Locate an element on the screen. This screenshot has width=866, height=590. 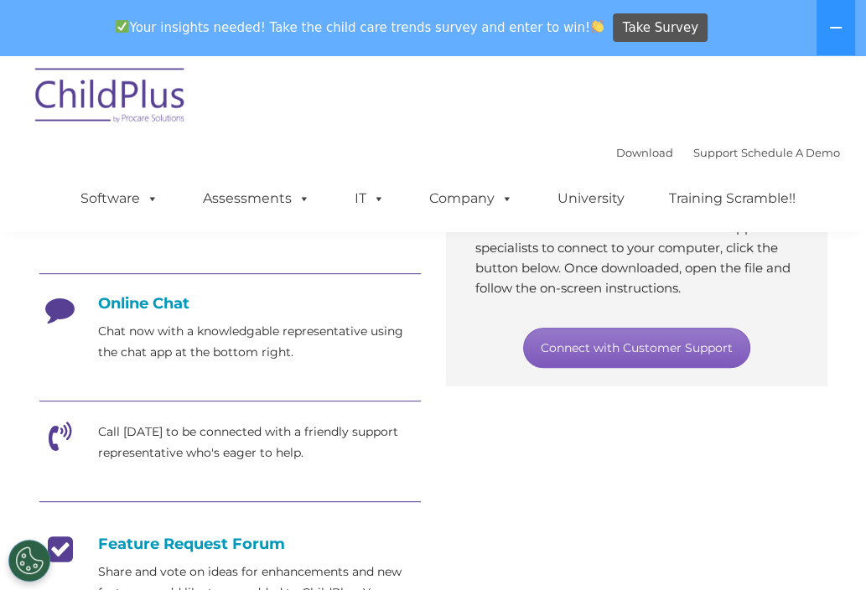
a: Connect with Customer Support is located at coordinates (636, 348).